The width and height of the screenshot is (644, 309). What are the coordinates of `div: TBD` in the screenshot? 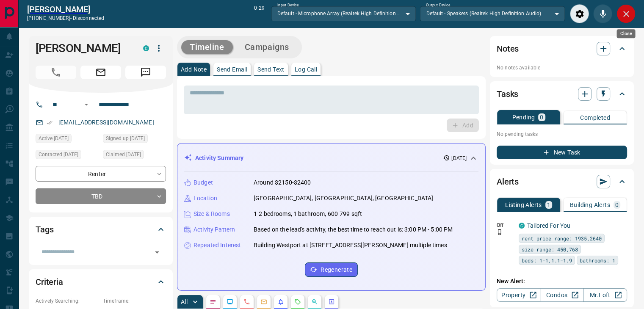 It's located at (101, 196).